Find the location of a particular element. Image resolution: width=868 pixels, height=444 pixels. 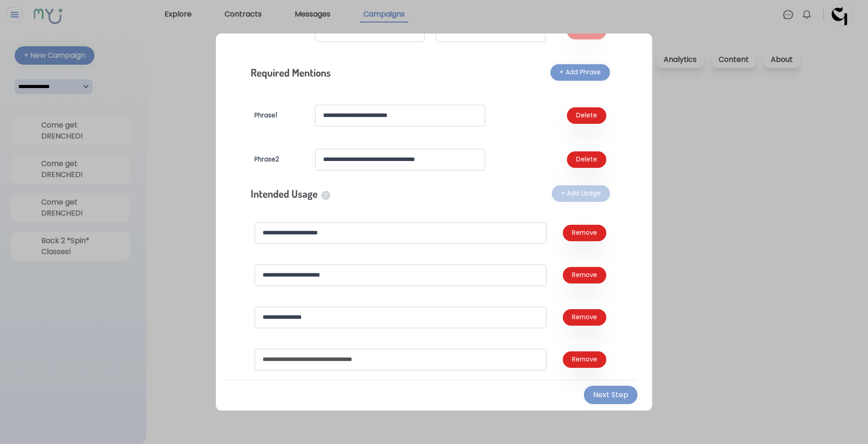

button: Next Step is located at coordinates (610, 395).